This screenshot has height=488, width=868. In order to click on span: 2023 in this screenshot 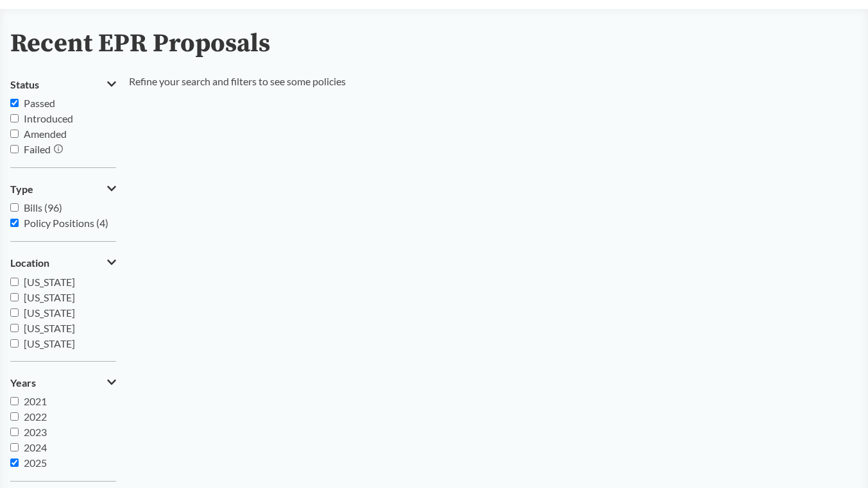, I will do `click(35, 431)`.